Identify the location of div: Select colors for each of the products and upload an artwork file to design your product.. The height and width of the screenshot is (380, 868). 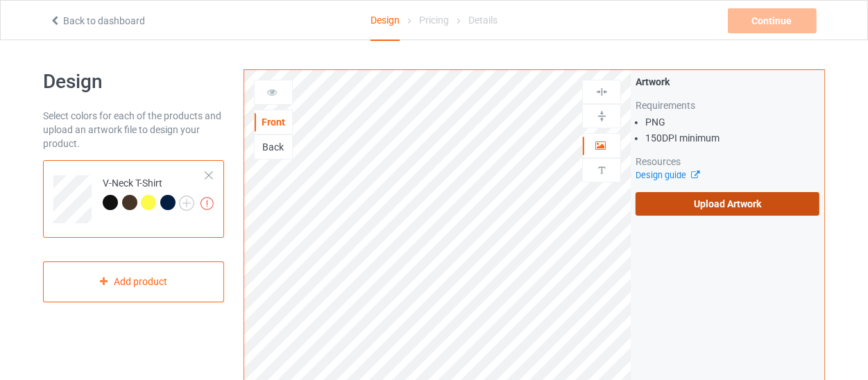
(134, 130).